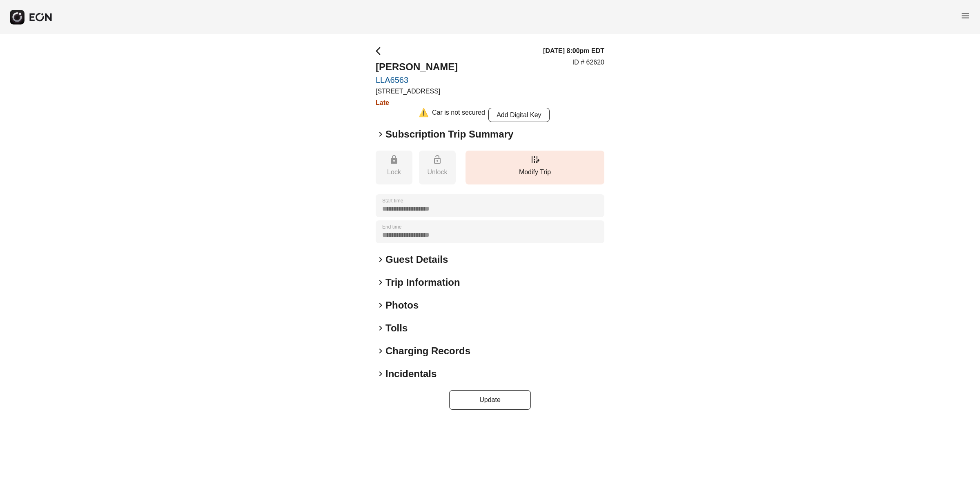 This screenshot has width=980, height=482. What do you see at coordinates (588, 62) in the screenshot?
I see `p: ID # 62620` at bounding box center [588, 62].